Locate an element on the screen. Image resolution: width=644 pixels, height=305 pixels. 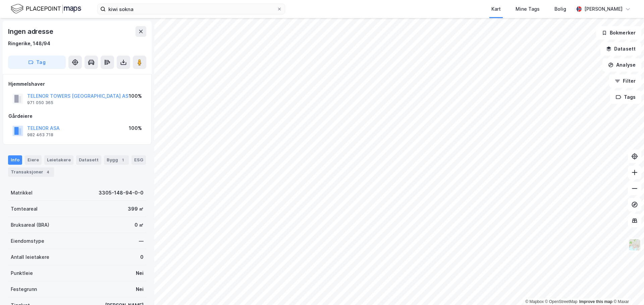
img: Z is located at coordinates (634, 245).